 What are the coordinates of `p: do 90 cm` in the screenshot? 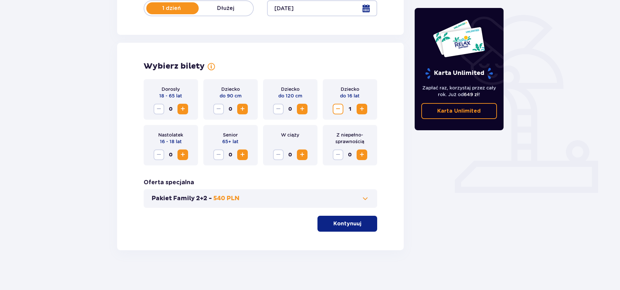 It's located at (231, 96).